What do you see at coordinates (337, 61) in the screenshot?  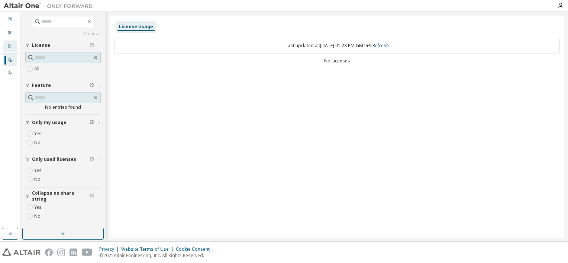 I see `div: No Licenses` at bounding box center [337, 61].